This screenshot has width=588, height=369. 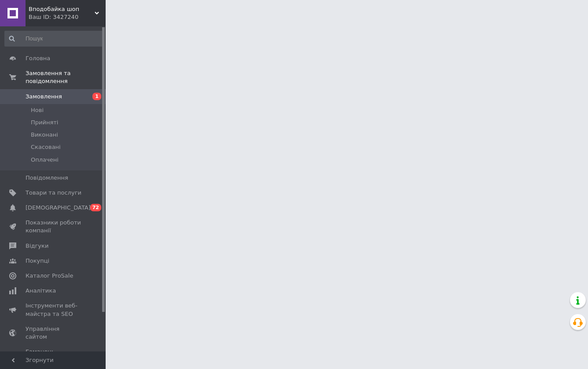 I want to click on span: Покупці, so click(x=37, y=261).